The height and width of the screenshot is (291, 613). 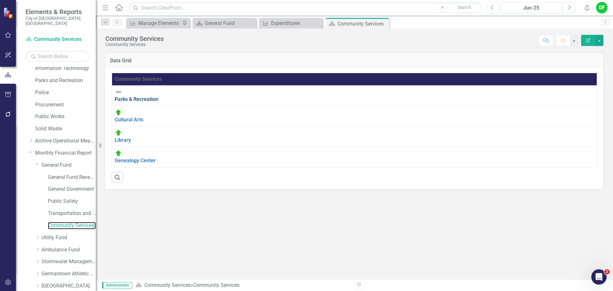 What do you see at coordinates (159, 23) in the screenshot?
I see `div: Manage Elements` at bounding box center [159, 23].